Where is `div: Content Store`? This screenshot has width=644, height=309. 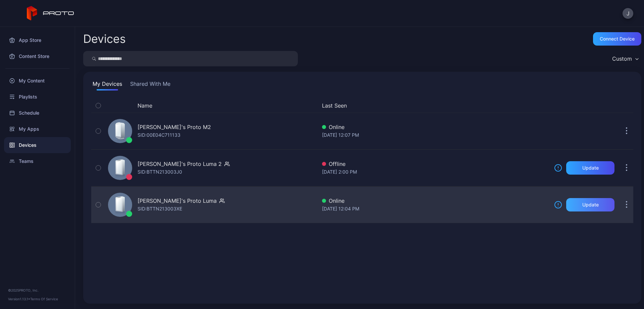 div: Content Store is located at coordinates (37, 56).